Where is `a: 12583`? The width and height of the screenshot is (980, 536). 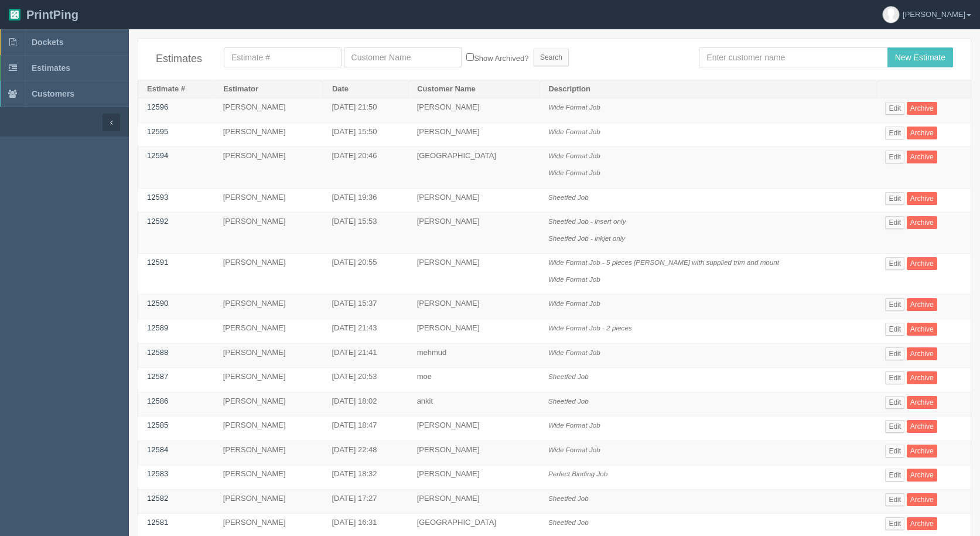 a: 12583 is located at coordinates (158, 474).